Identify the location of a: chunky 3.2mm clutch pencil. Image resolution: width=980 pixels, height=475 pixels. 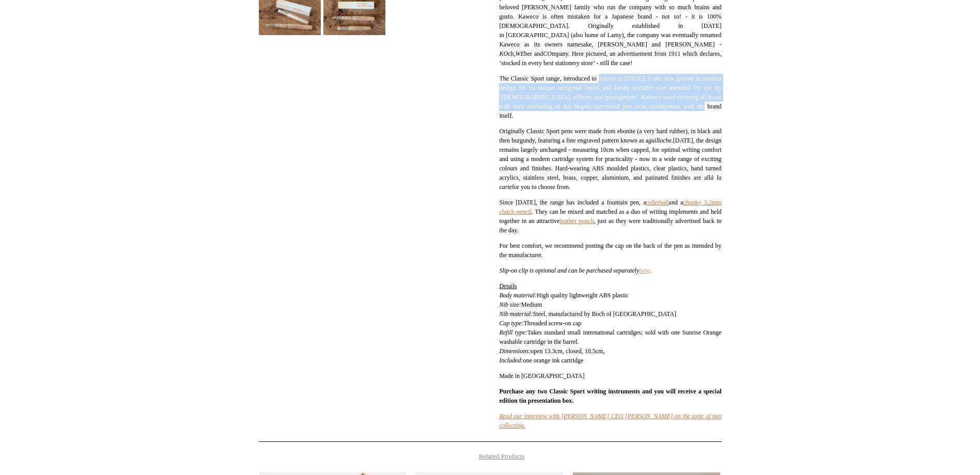
(610, 207).